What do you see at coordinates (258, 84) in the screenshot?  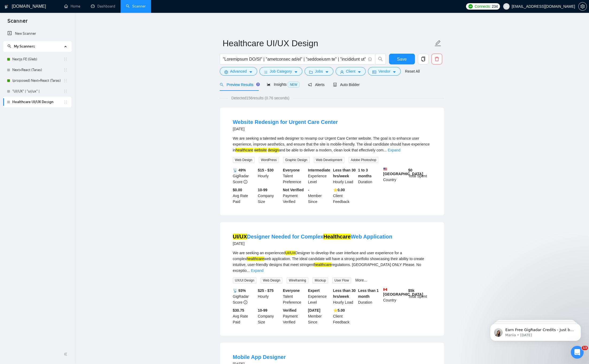 I see `div: Tooltip anchor` at bounding box center [258, 84].